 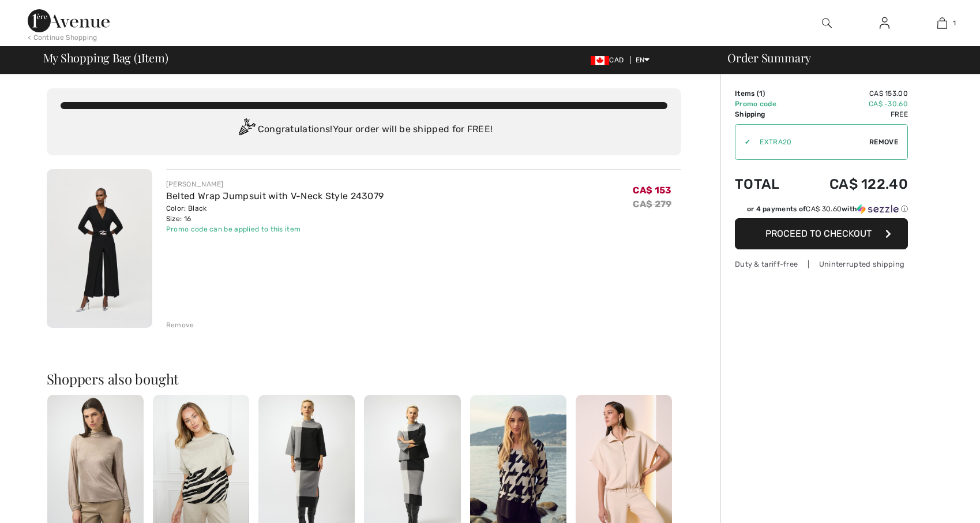 I want to click on img: search the website, so click(x=826, y=23).